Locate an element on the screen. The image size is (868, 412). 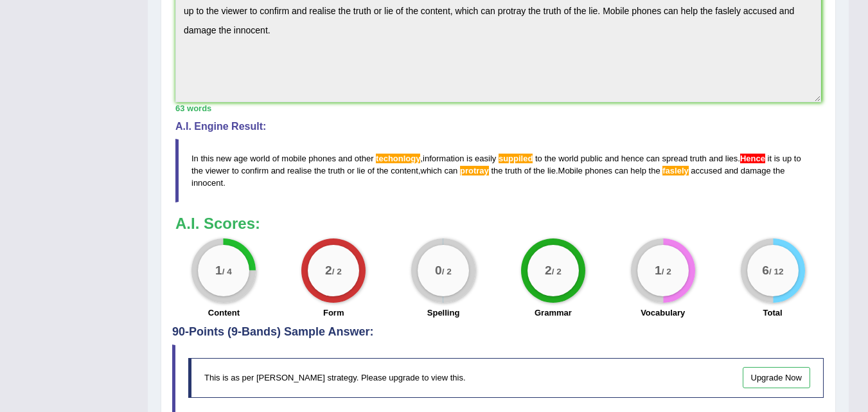
big: 0 is located at coordinates (438, 271).